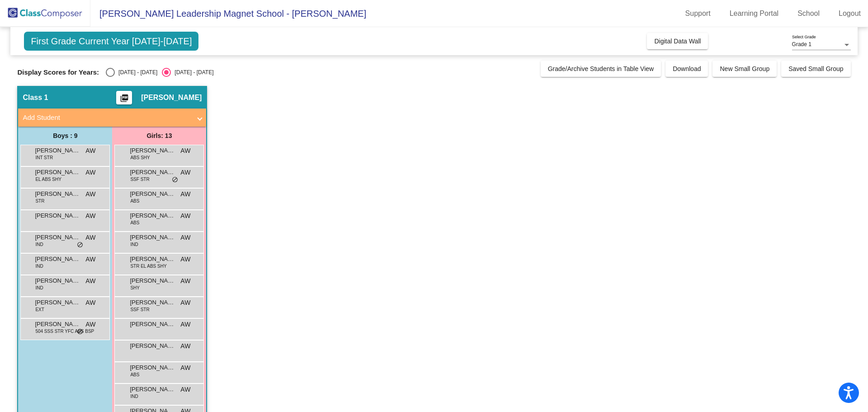 This screenshot has height=412, width=868. I want to click on mat-radio-group: Select an option, so click(160, 72).